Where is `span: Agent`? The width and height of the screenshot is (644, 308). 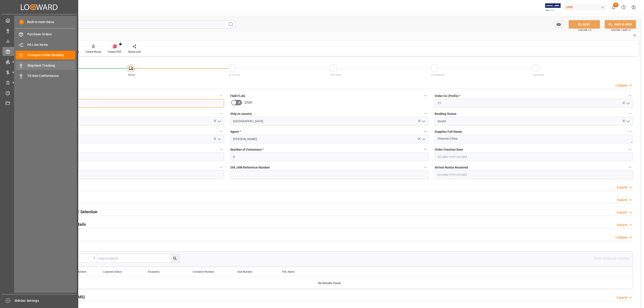
span: Agent is located at coordinates (236, 132).